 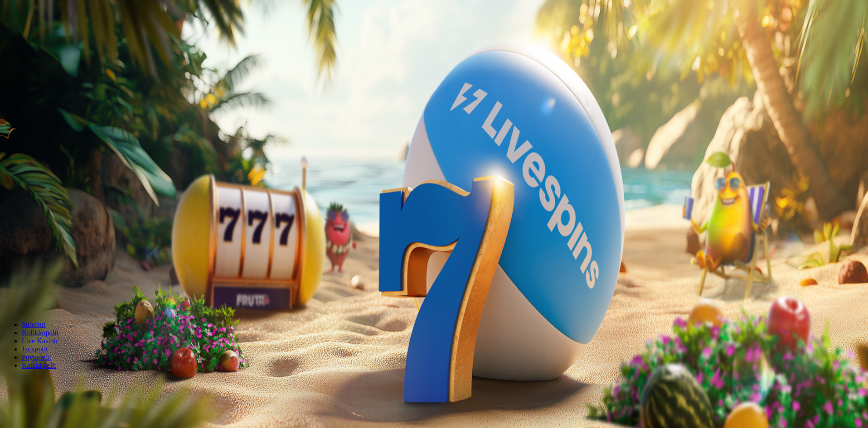 What do you see at coordinates (40, 341) in the screenshot?
I see `span: Live Kasino` at bounding box center [40, 341].